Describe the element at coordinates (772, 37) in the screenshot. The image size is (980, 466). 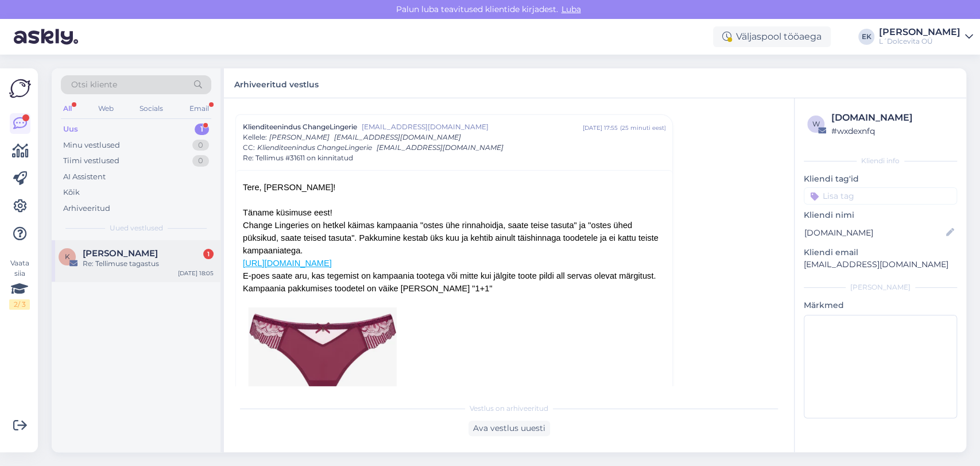
I see `div: Väljaspool tööaega` at that location.